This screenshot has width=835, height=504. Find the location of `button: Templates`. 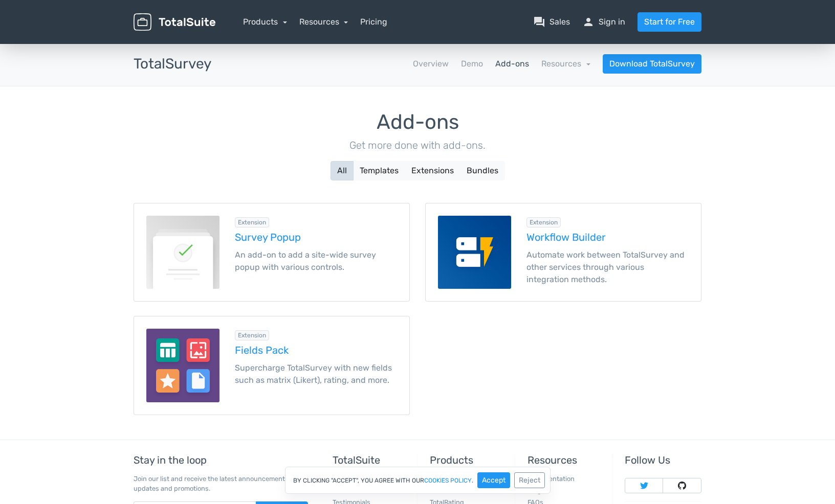

button: Templates is located at coordinates (379, 171).